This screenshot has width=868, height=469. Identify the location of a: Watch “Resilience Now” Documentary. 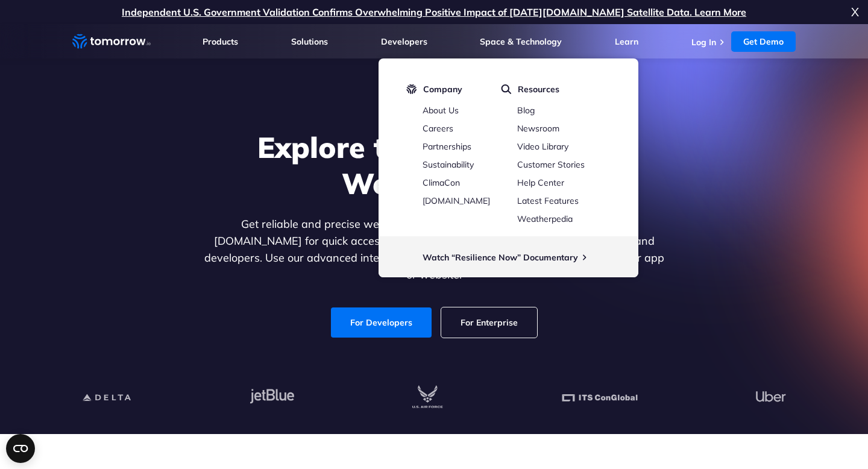
(500, 258).